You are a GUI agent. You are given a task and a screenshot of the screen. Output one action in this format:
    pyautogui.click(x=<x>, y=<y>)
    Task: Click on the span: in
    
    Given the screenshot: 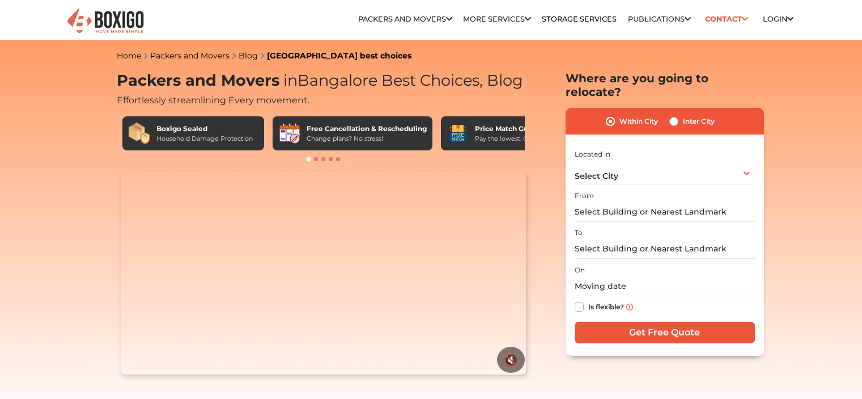 What is the action you would take?
    pyautogui.click(x=290, y=80)
    